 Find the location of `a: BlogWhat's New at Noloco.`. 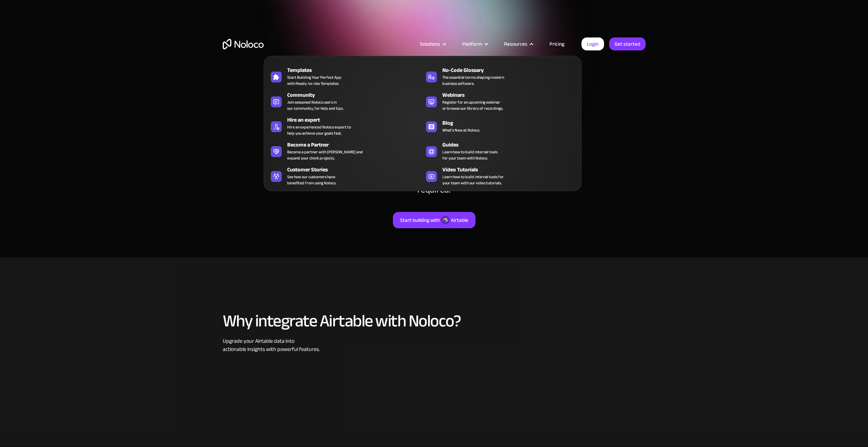

a: BlogWhat's New at Noloco. is located at coordinates (500, 126).